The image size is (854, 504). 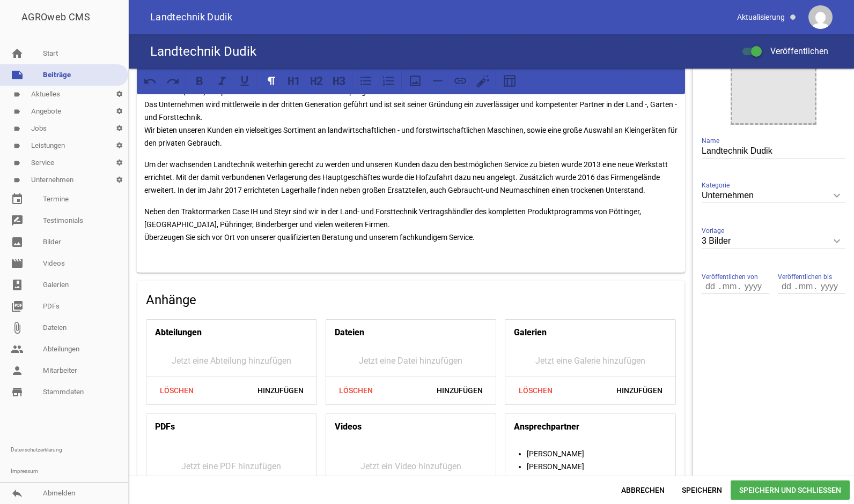 I want to click on i: reply, so click(x=17, y=494).